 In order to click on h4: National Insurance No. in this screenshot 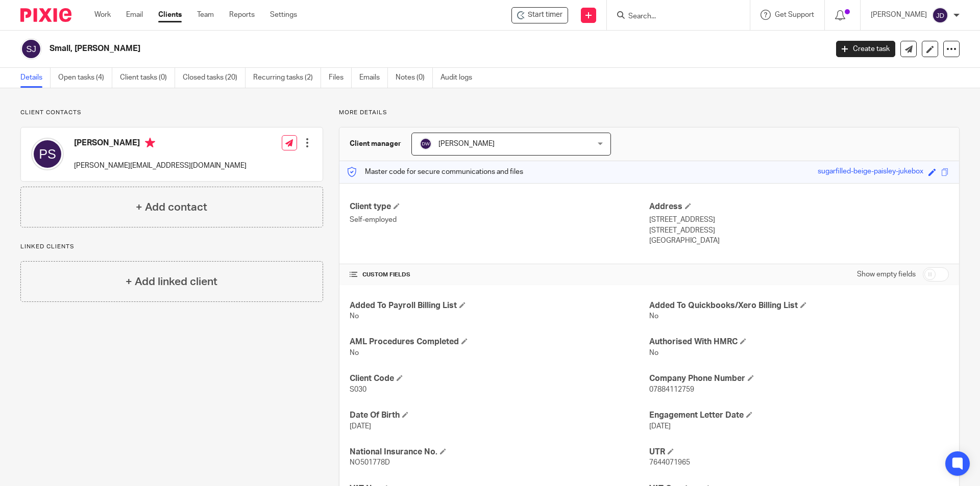, I will do `click(499, 452)`.